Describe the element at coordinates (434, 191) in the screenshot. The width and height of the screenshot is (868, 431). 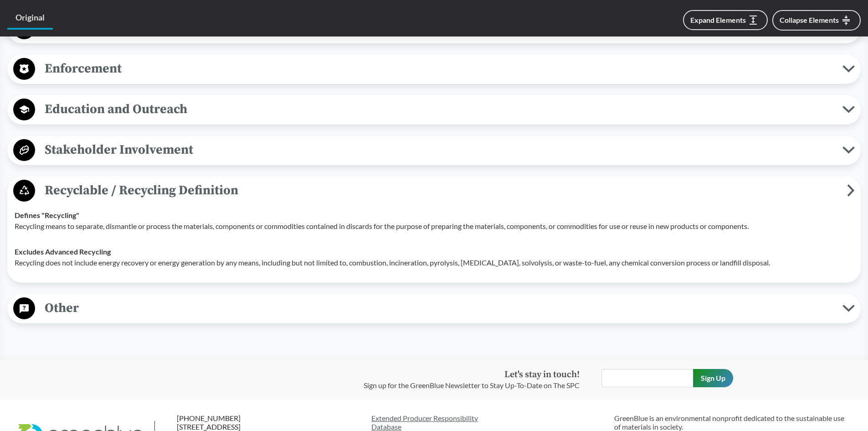
I see `button: Recyclable / Recycling Definition` at that location.